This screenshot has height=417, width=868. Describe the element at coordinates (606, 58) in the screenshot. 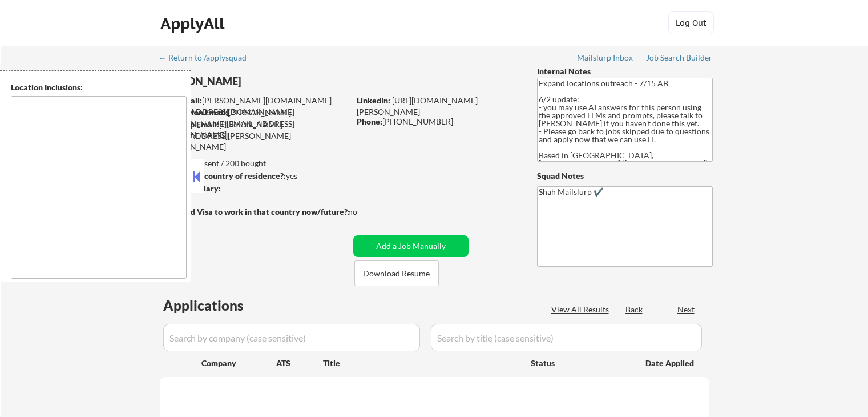

I see `div: Mailslurp Inbox` at that location.